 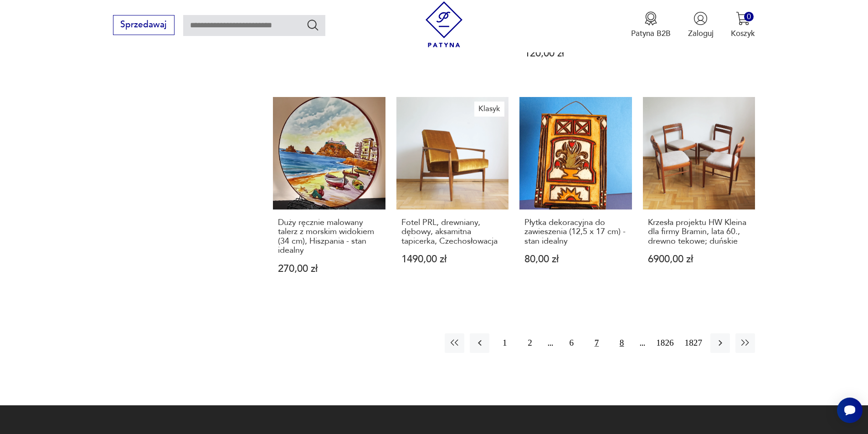 What do you see at coordinates (143, 25) in the screenshot?
I see `button: Sprzedawaj` at bounding box center [143, 25].